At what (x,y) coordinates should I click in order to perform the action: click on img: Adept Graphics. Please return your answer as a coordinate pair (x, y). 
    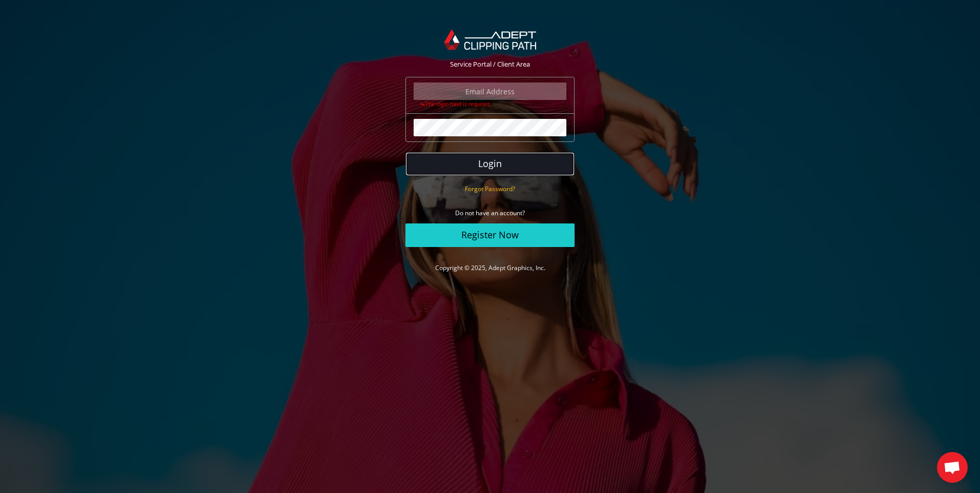
    Looking at the image, I should click on (489, 39).